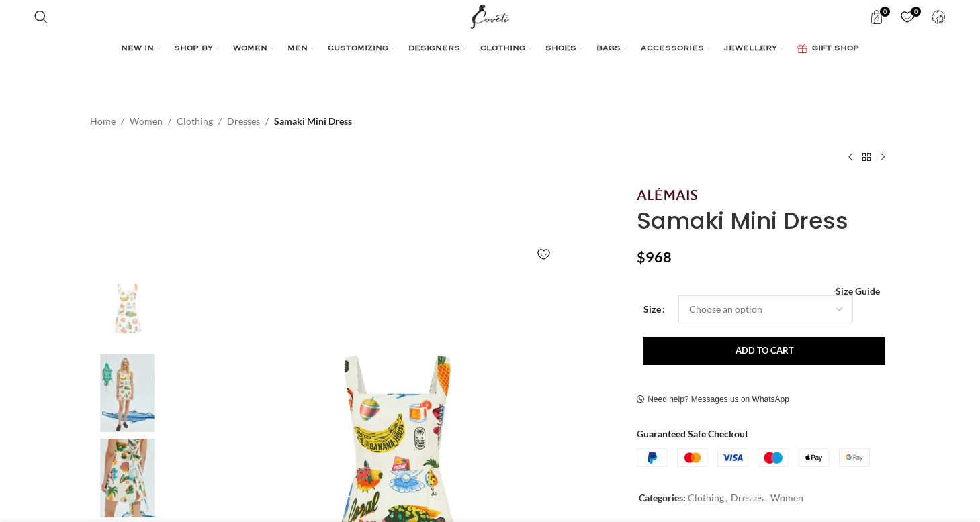 This screenshot has width=980, height=522. Describe the element at coordinates (358, 49) in the screenshot. I see `span: CUSTOMIZING` at that location.